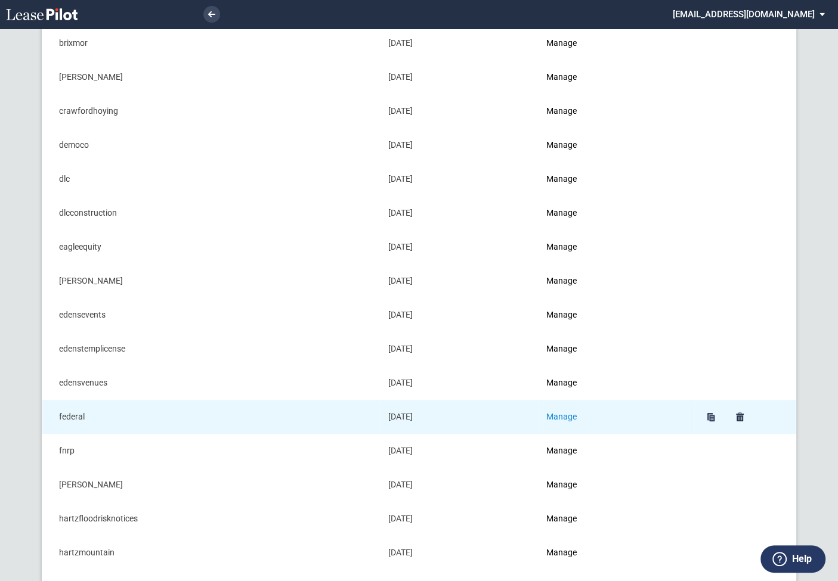  Describe the element at coordinates (211, 111) in the screenshot. I see `td: crawfordhoying` at that location.